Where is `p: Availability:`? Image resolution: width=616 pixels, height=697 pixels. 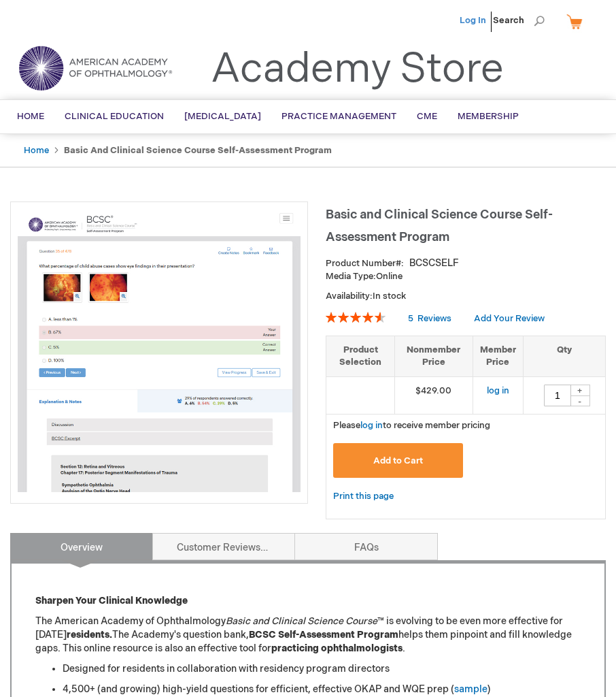 p: Availability: is located at coordinates (466, 296).